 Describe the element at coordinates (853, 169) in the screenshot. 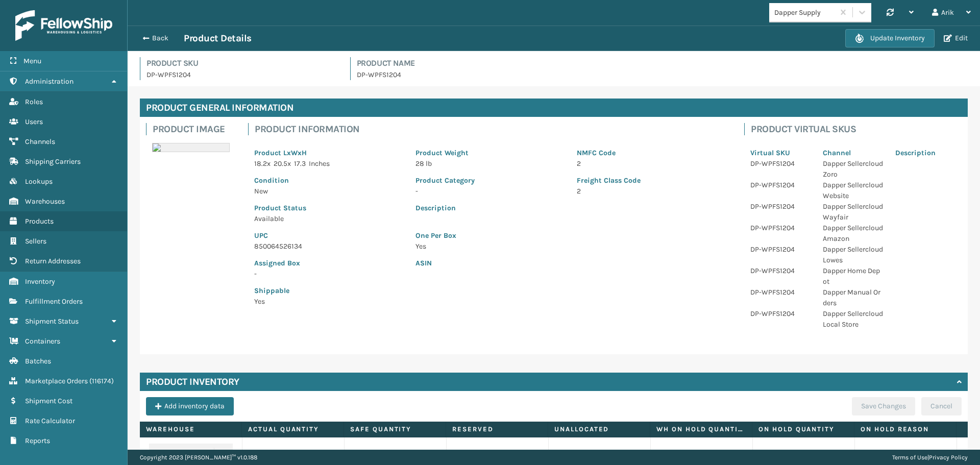

I see `p: Dapper Sellercloud Zoro` at that location.